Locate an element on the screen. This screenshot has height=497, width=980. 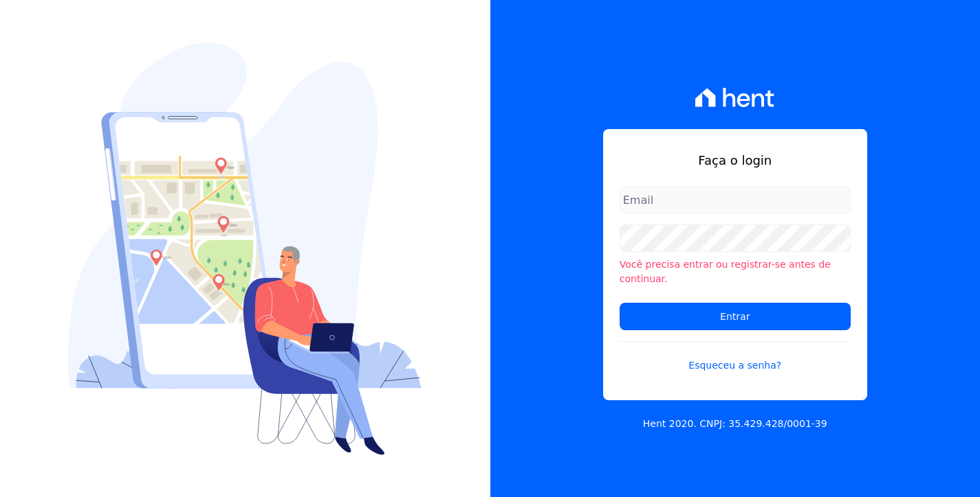
input: Entrar is located at coordinates (735, 317).